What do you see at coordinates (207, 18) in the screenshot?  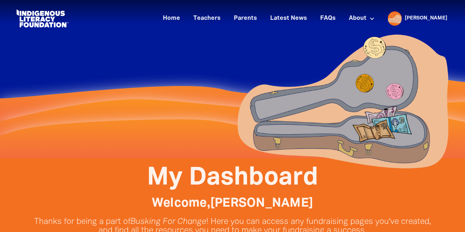 I see `a: Teachers` at bounding box center [207, 18].